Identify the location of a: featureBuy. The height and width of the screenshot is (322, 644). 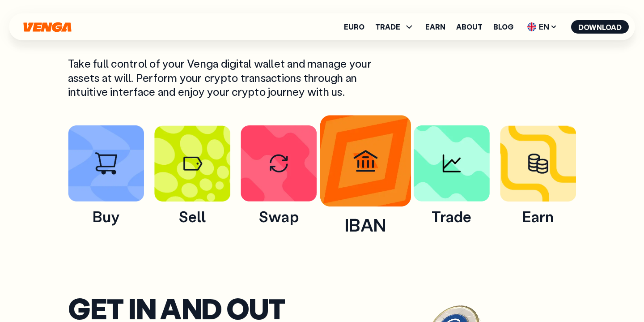
(106, 198).